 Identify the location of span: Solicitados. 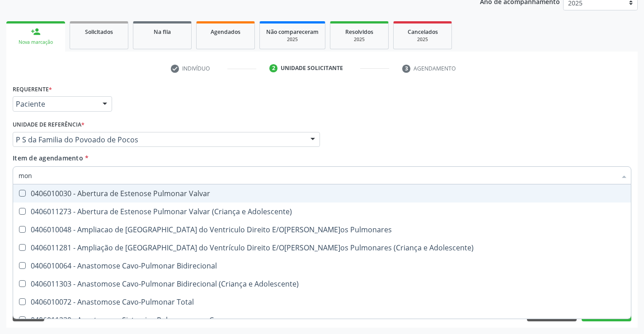
(99, 32).